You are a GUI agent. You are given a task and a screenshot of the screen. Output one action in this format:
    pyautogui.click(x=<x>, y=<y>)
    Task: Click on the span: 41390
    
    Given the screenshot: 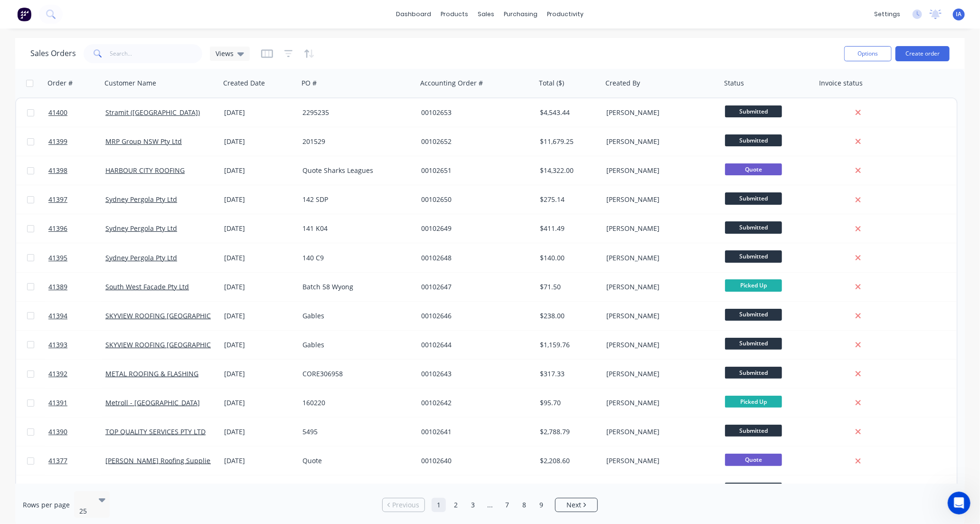 What is the action you would take?
    pyautogui.click(x=58, y=432)
    